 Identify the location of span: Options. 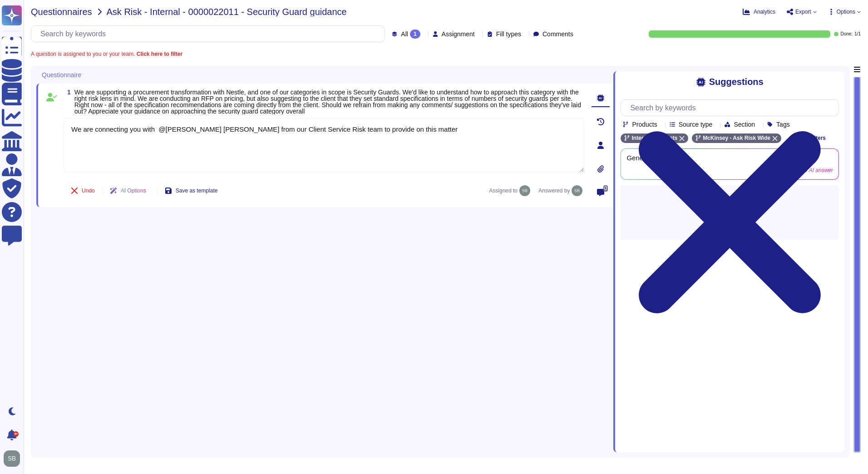
(846, 12).